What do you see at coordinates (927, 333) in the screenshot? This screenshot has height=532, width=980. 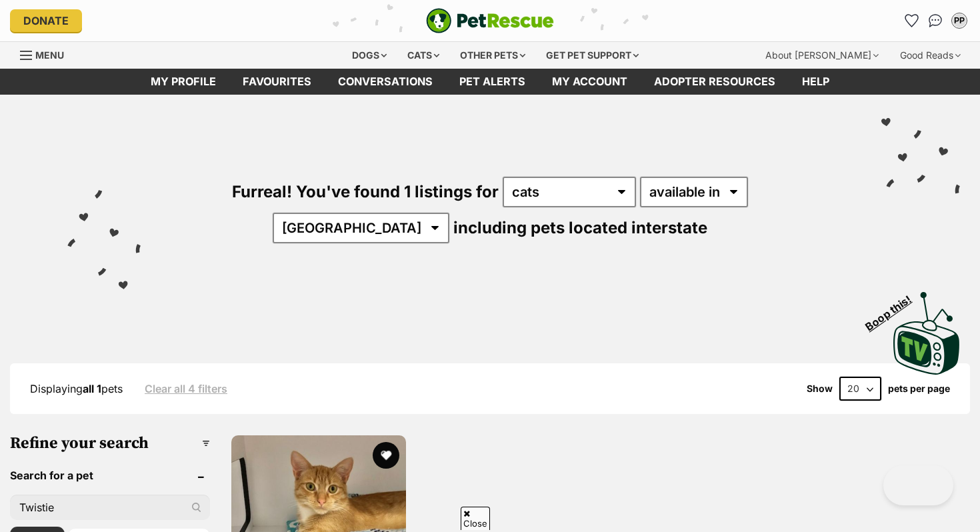 I see `img: PetRescue TV logo` at bounding box center [927, 333].